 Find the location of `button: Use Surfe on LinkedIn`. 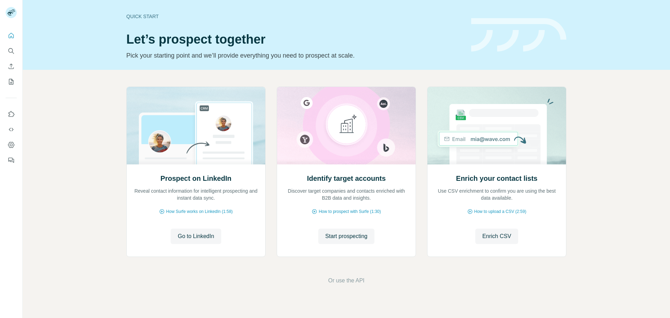

button: Use Surfe on LinkedIn is located at coordinates (11, 114).